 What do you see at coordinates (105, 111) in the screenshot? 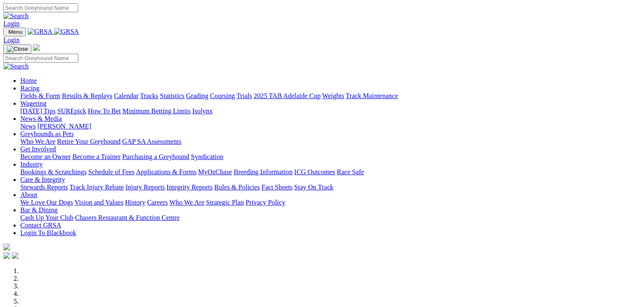
I see `a: How To Bet` at bounding box center [105, 111].